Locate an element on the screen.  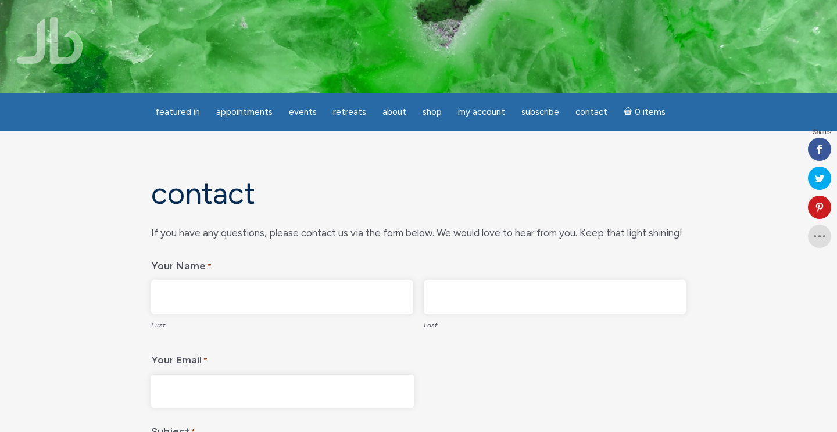
a: Events is located at coordinates (303, 112).